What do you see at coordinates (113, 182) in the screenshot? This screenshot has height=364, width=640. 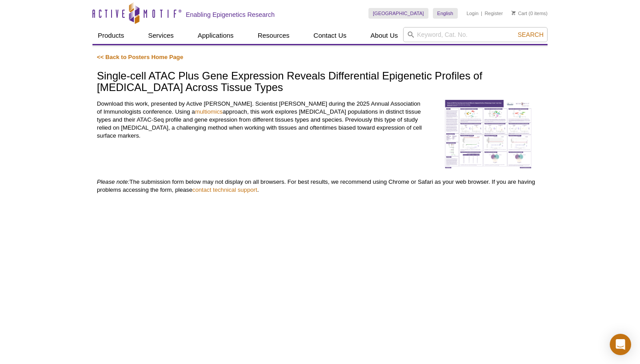 I see `em: Please note:` at bounding box center [113, 182].